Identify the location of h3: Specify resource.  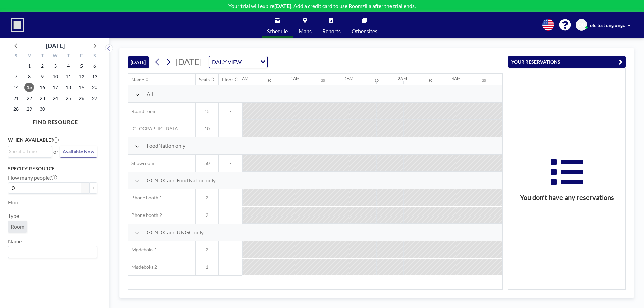
(53, 168).